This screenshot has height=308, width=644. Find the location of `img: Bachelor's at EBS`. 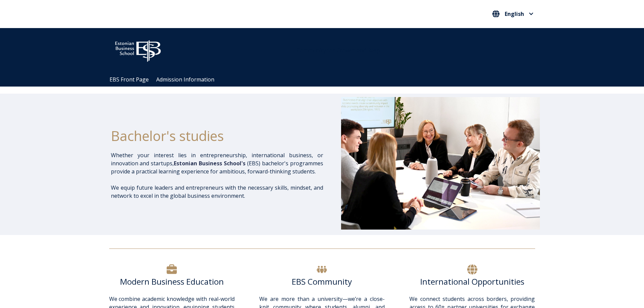

img: Bachelor's at EBS is located at coordinates (441, 164).